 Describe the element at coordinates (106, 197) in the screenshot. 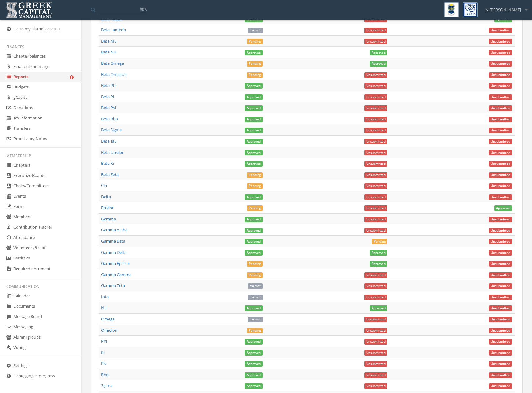

I see `a: Delta` at that location.